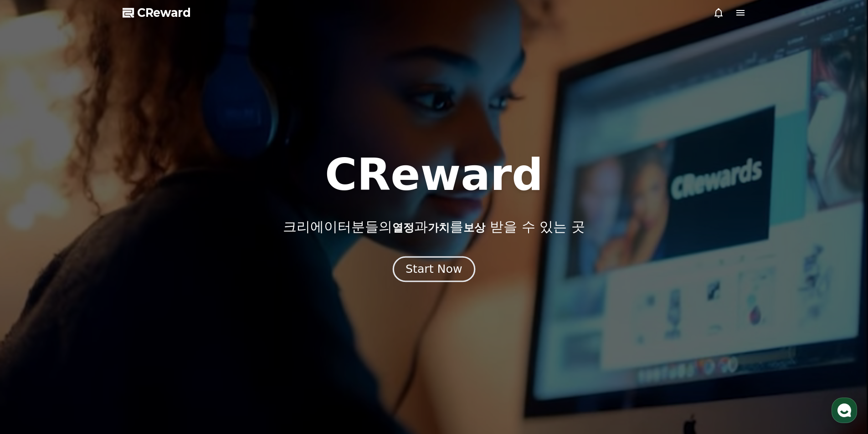 This screenshot has width=868, height=434. What do you see at coordinates (31, 306) in the screenshot?
I see `span: 홈` at bounding box center [31, 306].